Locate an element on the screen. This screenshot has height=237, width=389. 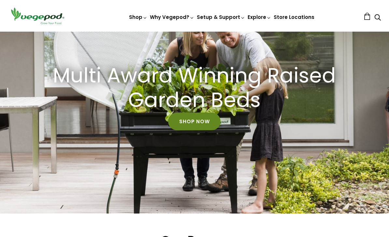
a: Multi Award Winning Raised Garden Beds is located at coordinates (194, 88).